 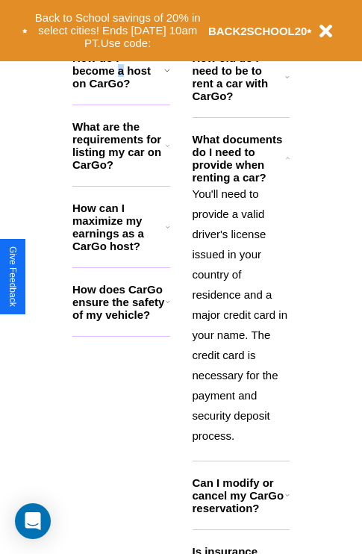 I want to click on h3: How does CarGo ensure the safety of my vehicle?, so click(x=119, y=302).